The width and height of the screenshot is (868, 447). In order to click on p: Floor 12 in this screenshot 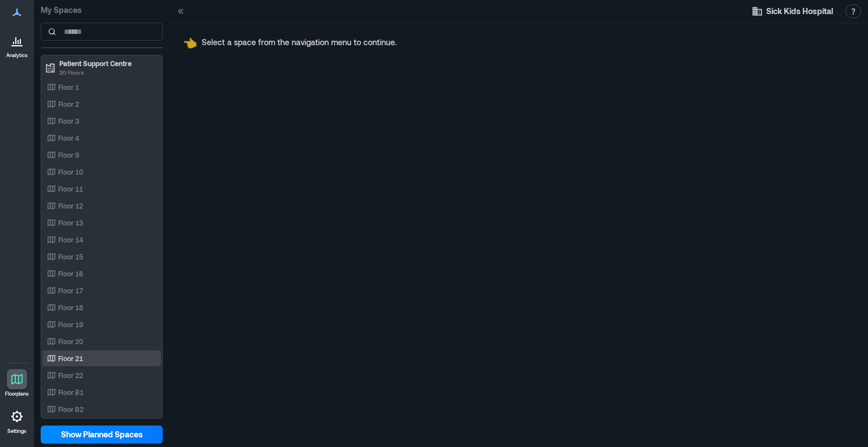, I will do `click(71, 206)`.